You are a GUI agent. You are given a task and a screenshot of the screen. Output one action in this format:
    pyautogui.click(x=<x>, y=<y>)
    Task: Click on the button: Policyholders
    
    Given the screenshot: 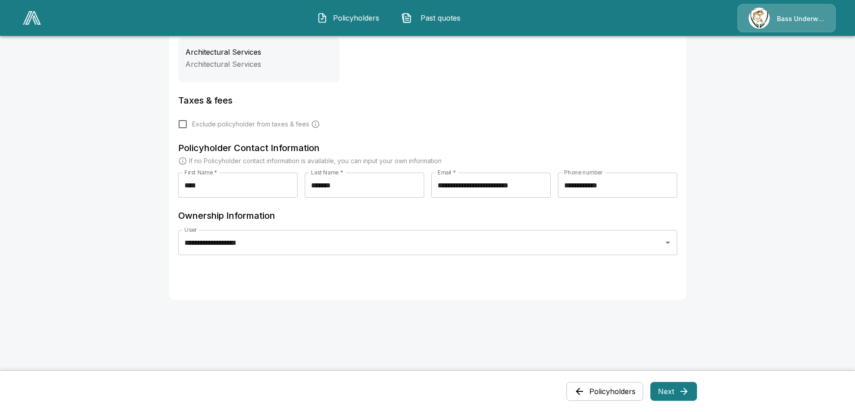 What is the action you would take?
    pyautogui.click(x=604, y=392)
    